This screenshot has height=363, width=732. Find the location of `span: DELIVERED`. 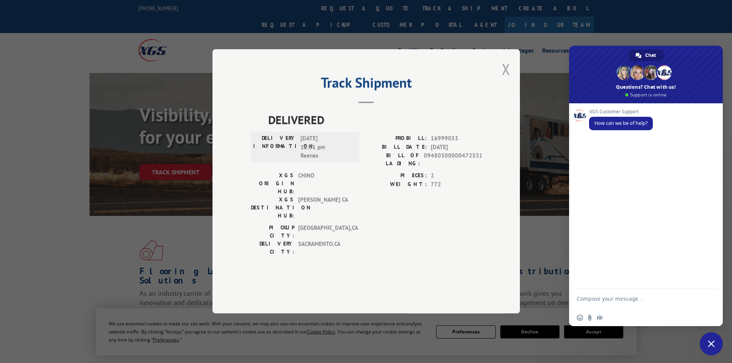

span: DELIVERED is located at coordinates (375, 120).